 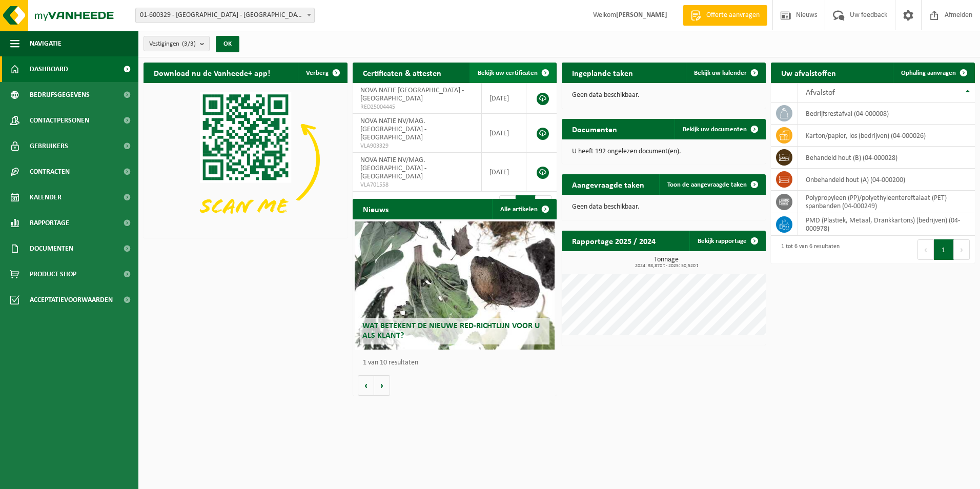 What do you see at coordinates (401, 72) in the screenshot?
I see `h2: Certificaten & attesten` at bounding box center [401, 72].